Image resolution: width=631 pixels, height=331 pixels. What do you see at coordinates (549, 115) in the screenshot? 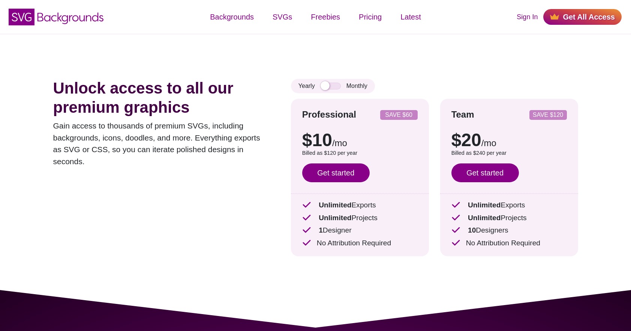
I see `p: SAVE $120` at bounding box center [549, 115].